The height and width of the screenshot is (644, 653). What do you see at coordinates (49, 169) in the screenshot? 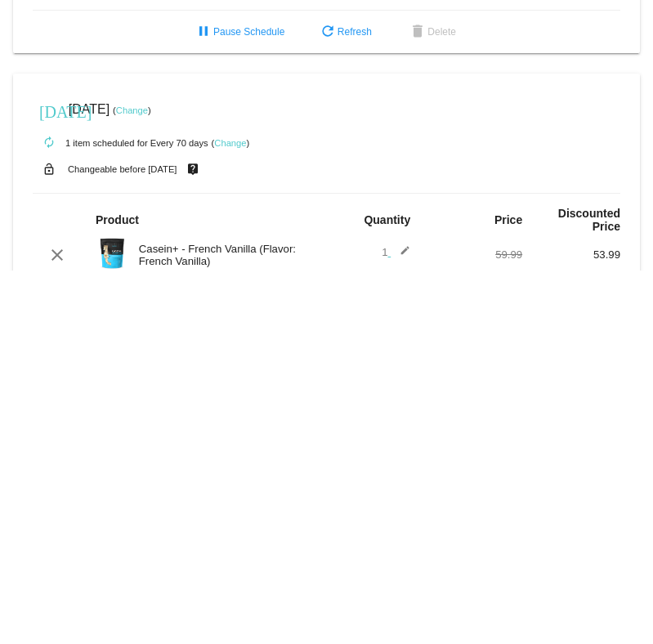
I see `mat-icon: lock_open` at bounding box center [49, 169].